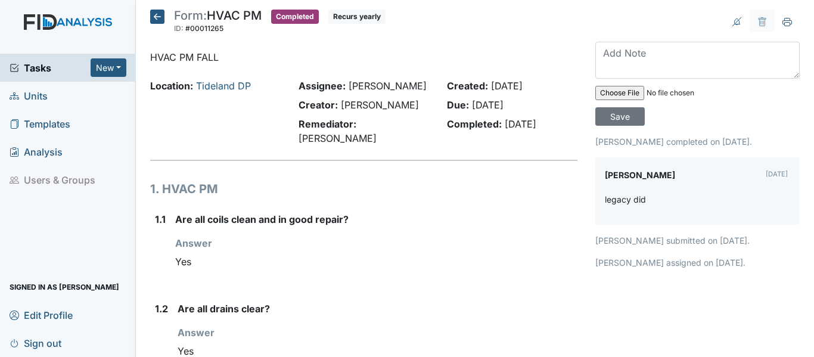  Describe the element at coordinates (223, 86) in the screenshot. I see `a: Tideland DP` at that location.